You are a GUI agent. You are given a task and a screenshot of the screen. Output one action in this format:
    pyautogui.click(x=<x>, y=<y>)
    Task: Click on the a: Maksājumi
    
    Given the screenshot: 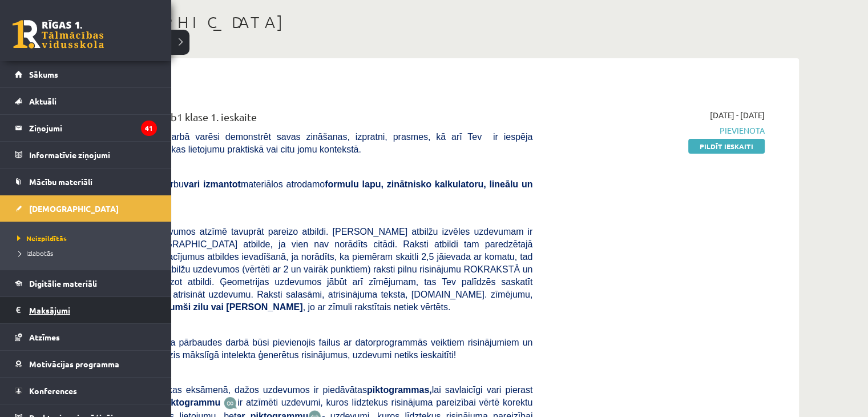 What is the action you would take?
    pyautogui.click(x=86, y=310)
    